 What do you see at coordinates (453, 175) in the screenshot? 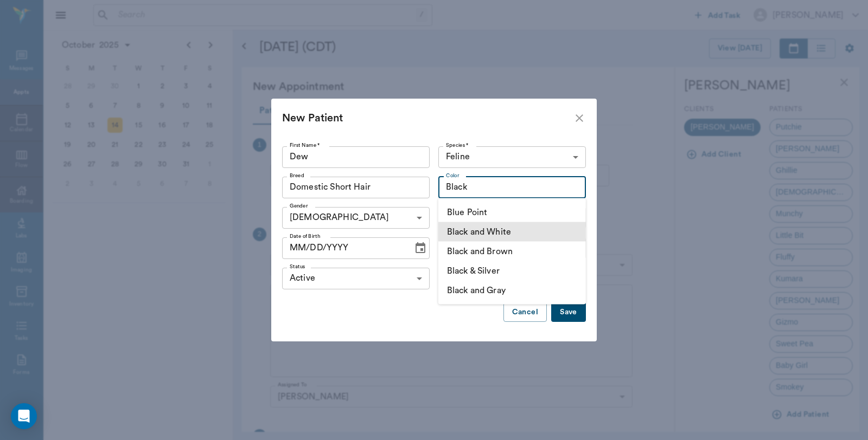
I see `label: Color` at bounding box center [453, 175].